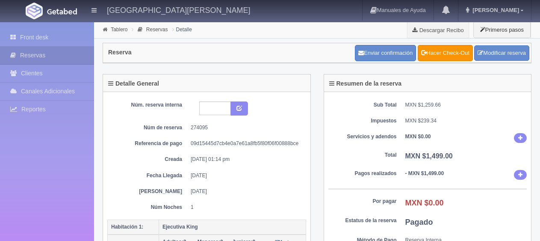  Describe the element at coordinates (419, 222) in the screenshot. I see `b: Pagado` at that location.